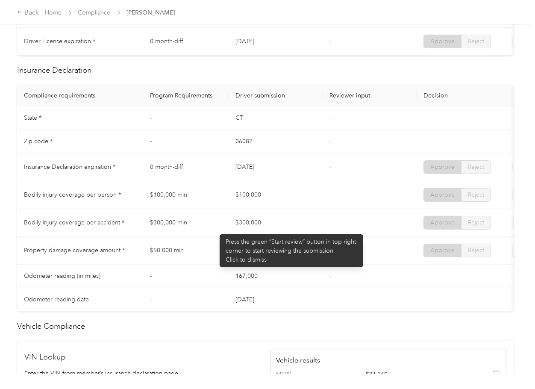 The height and width of the screenshot is (389, 535). I want to click on td: $300,000, so click(276, 223).